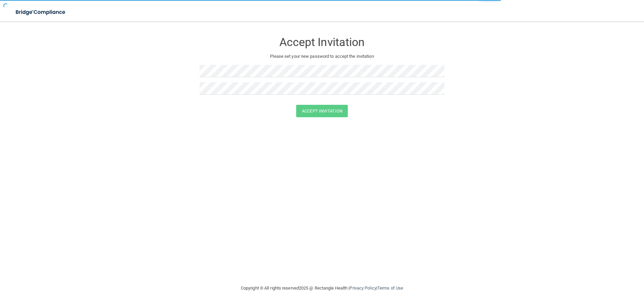 This screenshot has width=644, height=306. Describe the element at coordinates (322, 288) in the screenshot. I see `div: Copyright © All rights reserved 2025 @ Rectangle Health | |` at that location.